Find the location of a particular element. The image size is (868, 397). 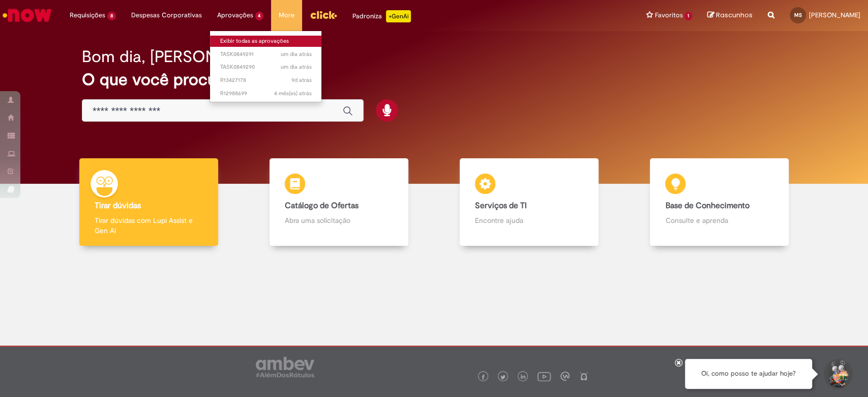

a: Aberto TASK0849291 : is located at coordinates (266, 54).